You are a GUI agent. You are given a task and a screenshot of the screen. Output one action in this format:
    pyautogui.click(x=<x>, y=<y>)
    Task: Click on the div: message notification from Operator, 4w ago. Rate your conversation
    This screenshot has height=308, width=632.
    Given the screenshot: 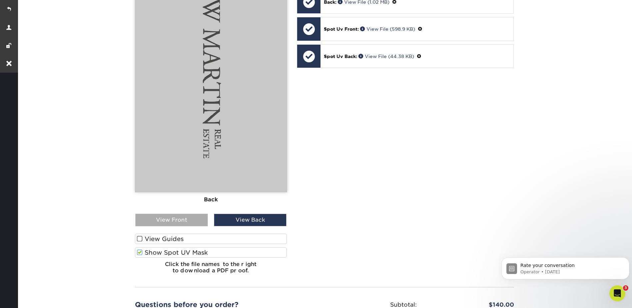 What is the action you would take?
    pyautogui.click(x=67, y=25)
    